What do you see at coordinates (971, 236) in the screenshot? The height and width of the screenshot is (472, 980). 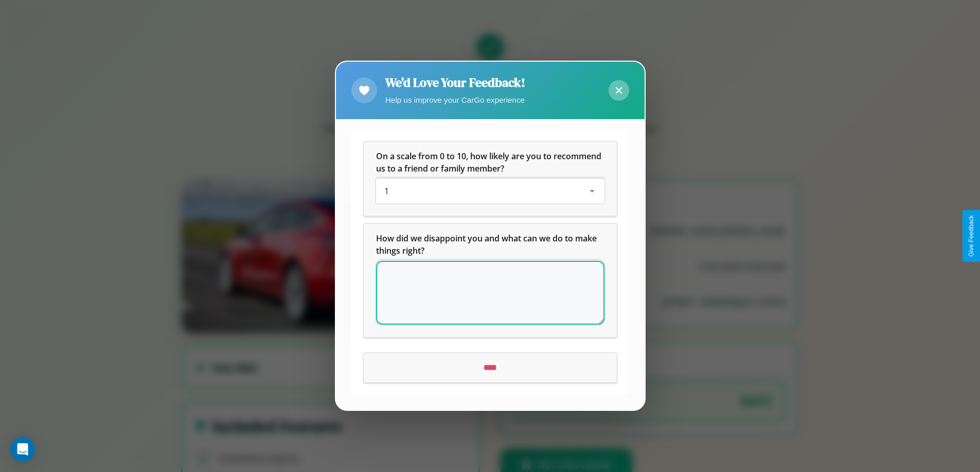 I see `div: Give Feedback` at bounding box center [971, 236].